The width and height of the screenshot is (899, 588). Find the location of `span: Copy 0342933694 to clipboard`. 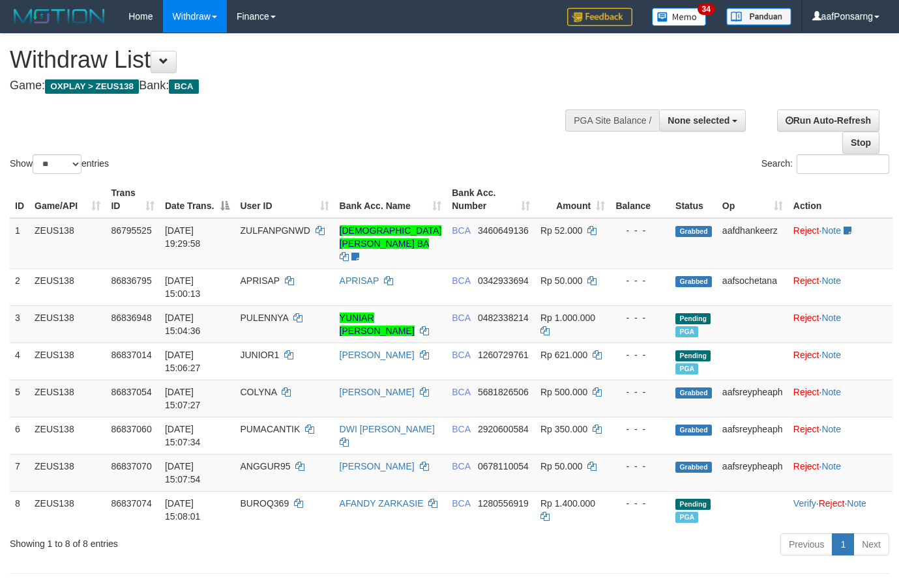

span: Copy 0342933694 to clipboard is located at coordinates (503, 280).